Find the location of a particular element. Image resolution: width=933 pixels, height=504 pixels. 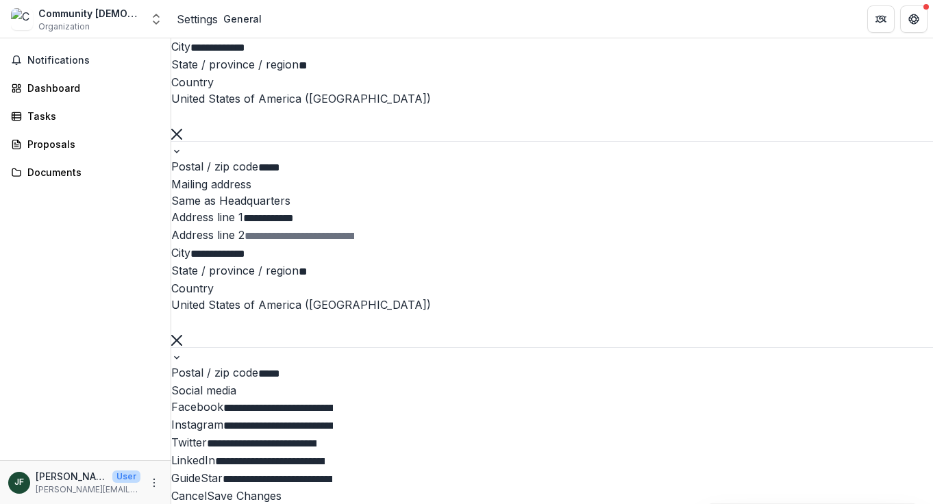

div: James Ferrier is located at coordinates (19, 482).